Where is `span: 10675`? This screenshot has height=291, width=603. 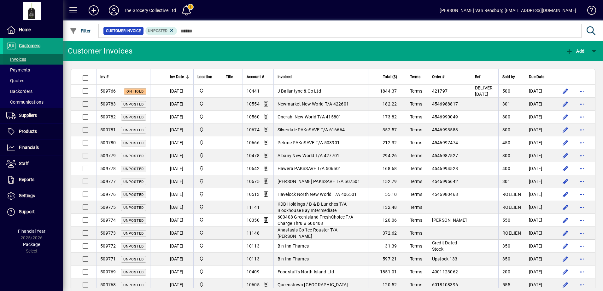
span: 10675 is located at coordinates (253, 182).